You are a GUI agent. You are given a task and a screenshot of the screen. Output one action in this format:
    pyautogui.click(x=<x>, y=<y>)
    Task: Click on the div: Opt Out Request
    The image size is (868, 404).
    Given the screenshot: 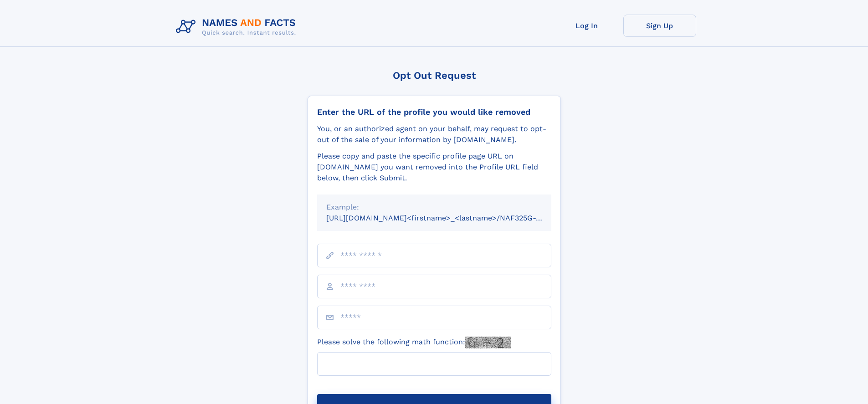 What is the action you would take?
    pyautogui.click(x=434, y=75)
    